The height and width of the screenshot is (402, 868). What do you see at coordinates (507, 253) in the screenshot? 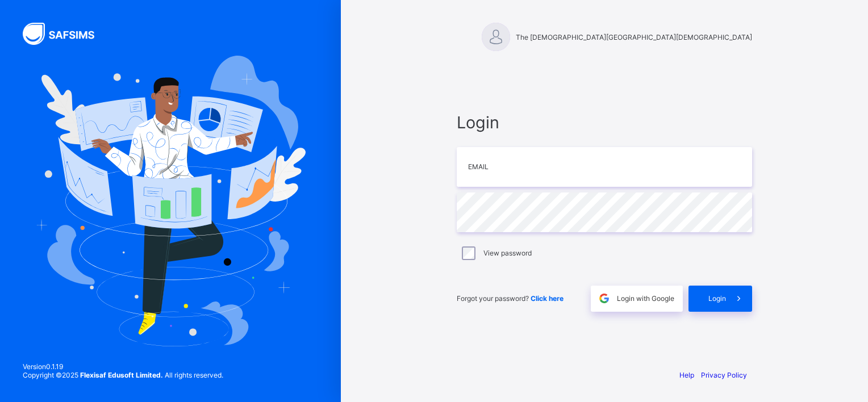
I see `label: View password` at bounding box center [507, 253].